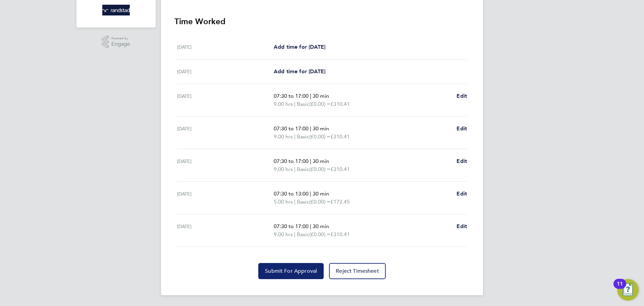 Image resolution: width=644 pixels, height=306 pixels. I want to click on h3: Time Worked, so click(322, 22).